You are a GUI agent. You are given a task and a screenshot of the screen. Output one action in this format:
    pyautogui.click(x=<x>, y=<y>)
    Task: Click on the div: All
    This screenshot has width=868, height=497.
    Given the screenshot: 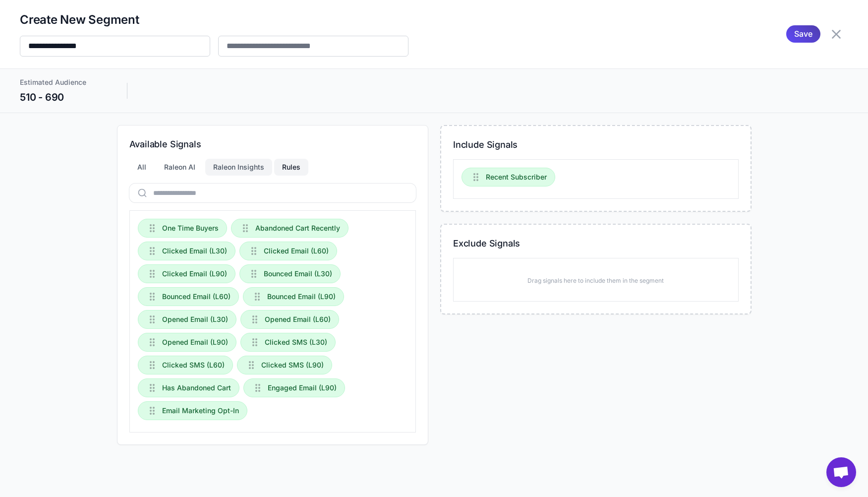 What is the action you would take?
    pyautogui.click(x=142, y=167)
    